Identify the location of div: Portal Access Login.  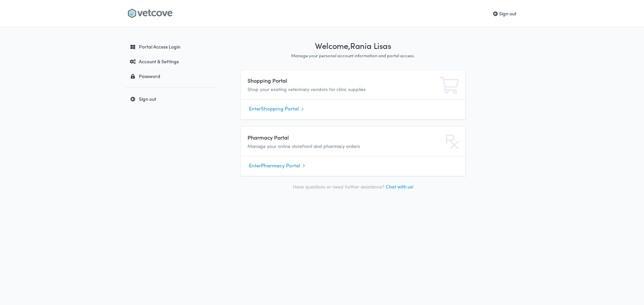
(169, 47).